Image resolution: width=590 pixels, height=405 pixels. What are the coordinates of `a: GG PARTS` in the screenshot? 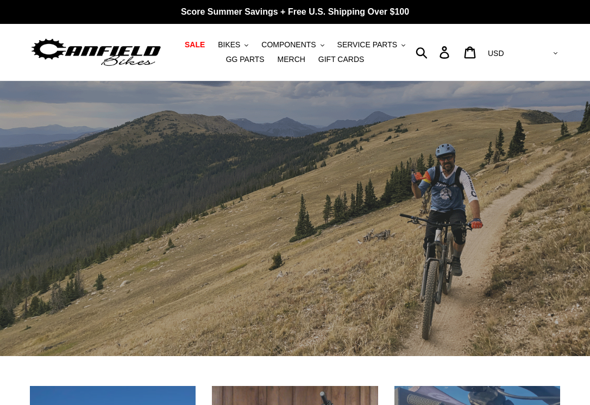 It's located at (245, 59).